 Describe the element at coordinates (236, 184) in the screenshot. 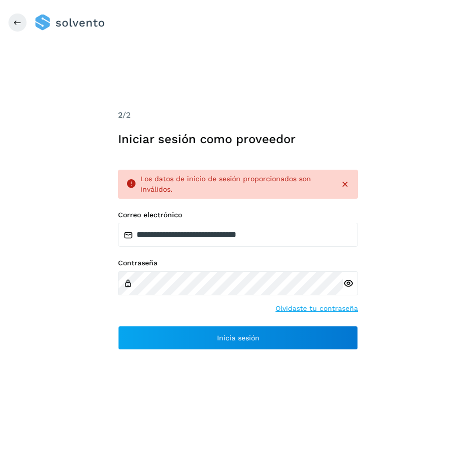

I see `div: Los datos de inicio de sesión proporcionados son inválidos.` at that location.